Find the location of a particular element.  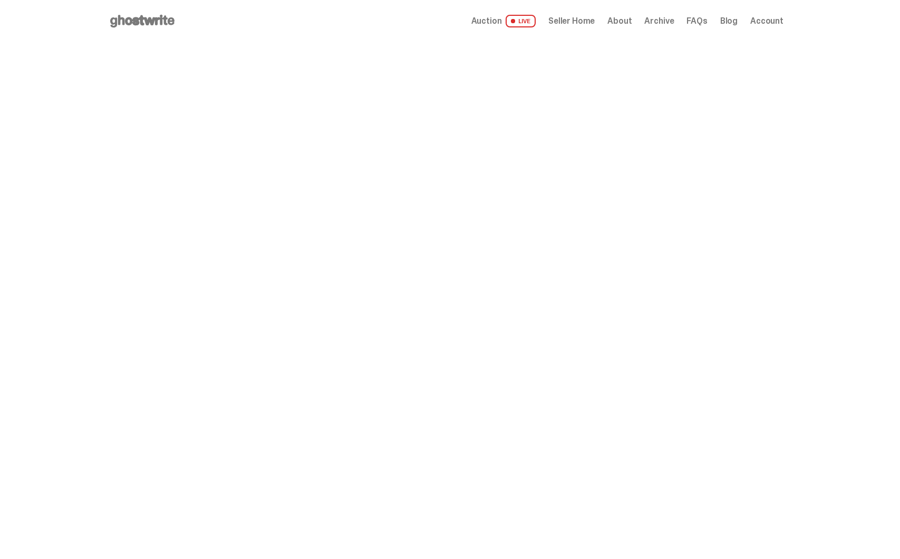

span: LIVE is located at coordinates (520, 21).